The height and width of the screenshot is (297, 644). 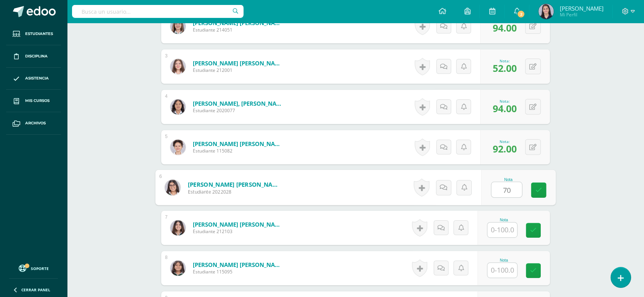 I want to click on span: Cerrar panel, so click(x=36, y=290).